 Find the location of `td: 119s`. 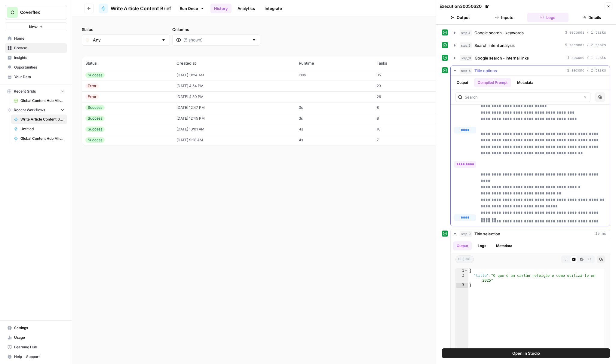

td: 119s is located at coordinates (334, 75).